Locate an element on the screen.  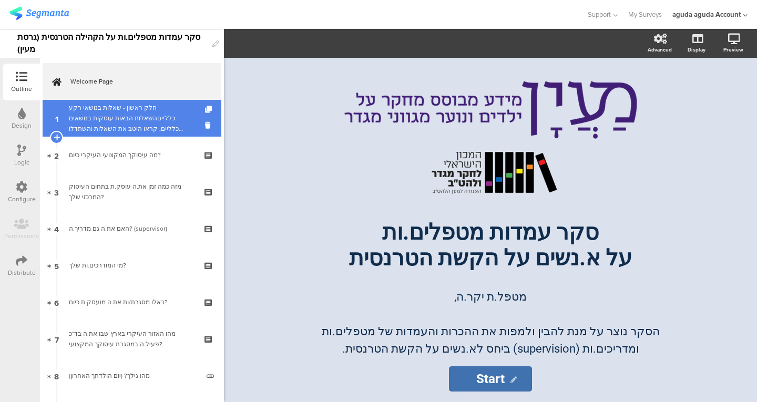
a: 1 חלק ראשון - שאלות בנושאי רקע כללייםהשאלות הבאות עוסקות בנושאים כלליים, קראו היטב את השאלות והשת... is located at coordinates (132, 118).